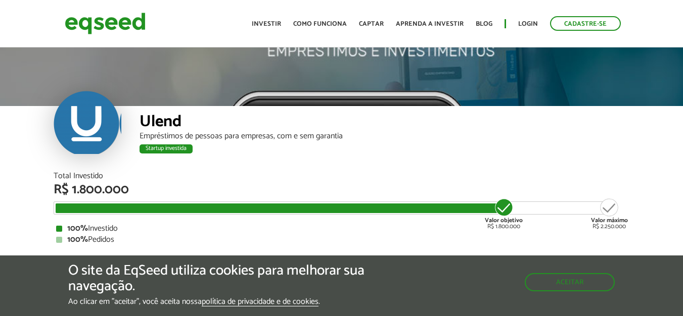 This screenshot has height=316, width=683. What do you see at coordinates (342, 176) in the screenshot?
I see `div: Total Investido` at bounding box center [342, 176].